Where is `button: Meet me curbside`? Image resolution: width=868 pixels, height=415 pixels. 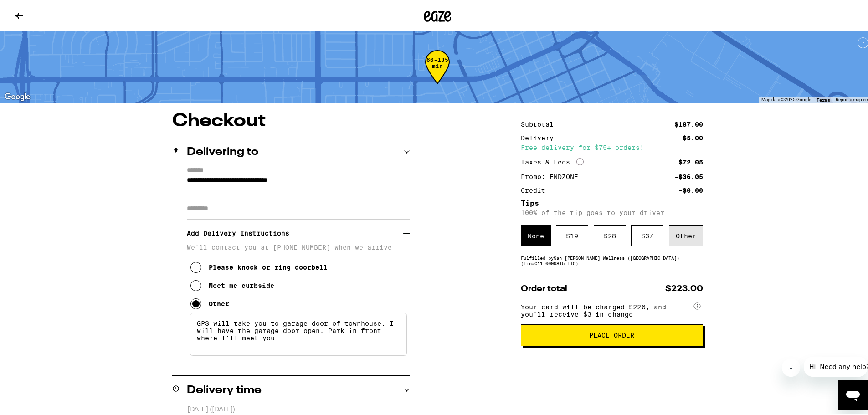 button: Meet me curbside is located at coordinates (232, 284).